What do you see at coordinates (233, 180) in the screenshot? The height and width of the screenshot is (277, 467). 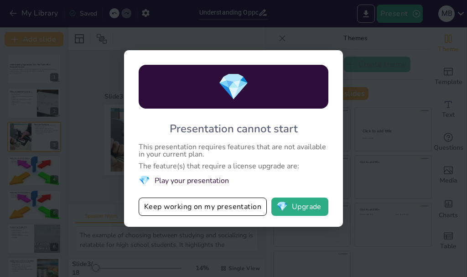 I see `li: Play your presentation` at bounding box center [233, 180].